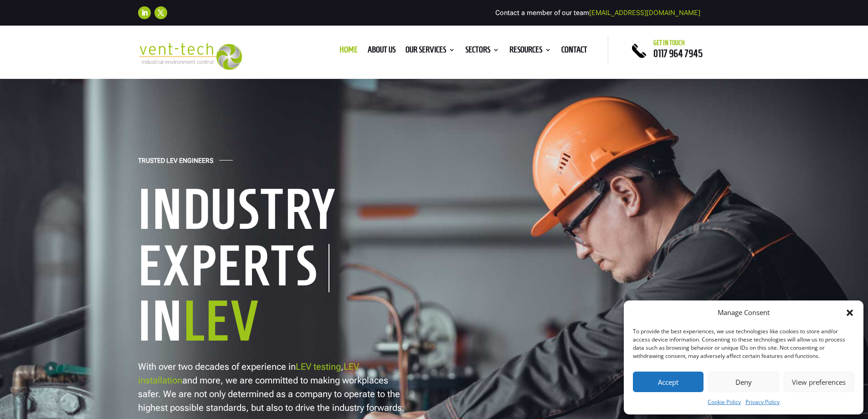 This screenshot has width=868, height=419. What do you see at coordinates (176, 163) in the screenshot?
I see `h4: Trusted LEV Engineers` at bounding box center [176, 163].